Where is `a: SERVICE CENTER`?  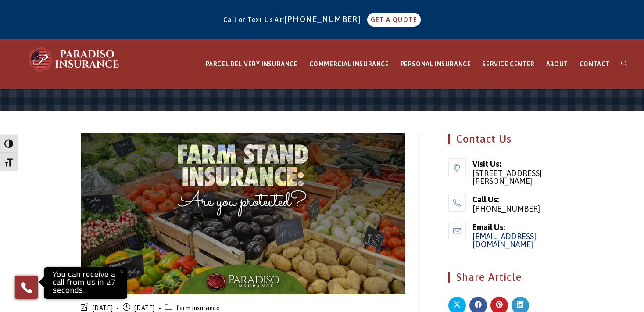
a: SERVICE CENTER is located at coordinates (508, 64).